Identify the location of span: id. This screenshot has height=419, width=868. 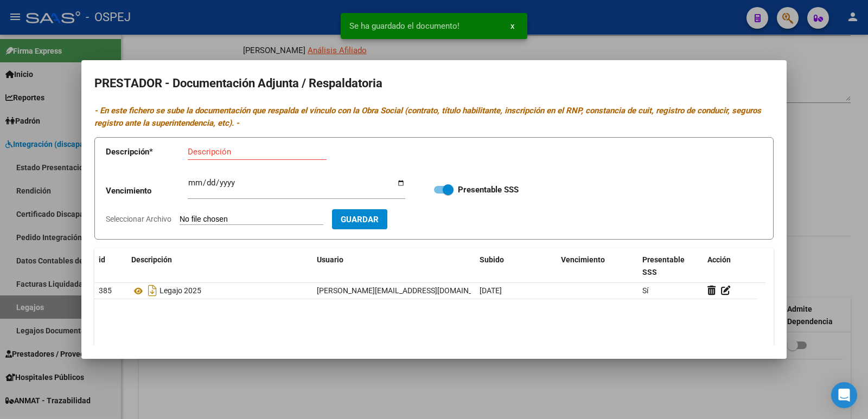
(102, 260).